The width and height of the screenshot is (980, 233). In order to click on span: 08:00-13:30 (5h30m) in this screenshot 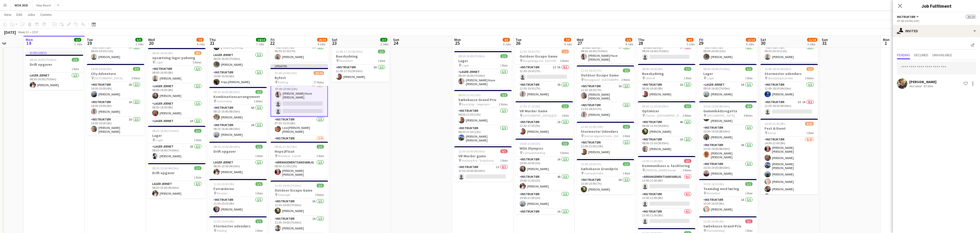, I will do `click(656, 106)`.